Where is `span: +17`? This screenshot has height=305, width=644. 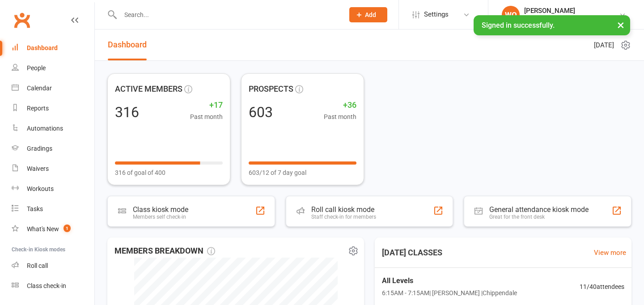
span: +17 is located at coordinates (206, 105).